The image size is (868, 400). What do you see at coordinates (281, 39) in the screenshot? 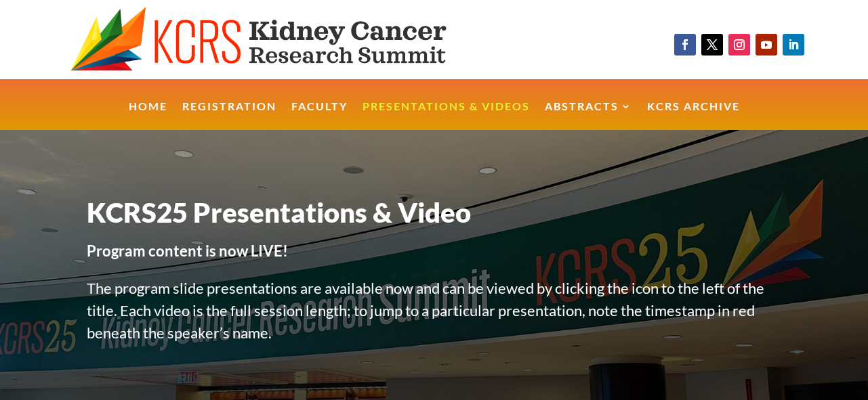
I see `img: KCRS generic logo wide` at bounding box center [281, 39].